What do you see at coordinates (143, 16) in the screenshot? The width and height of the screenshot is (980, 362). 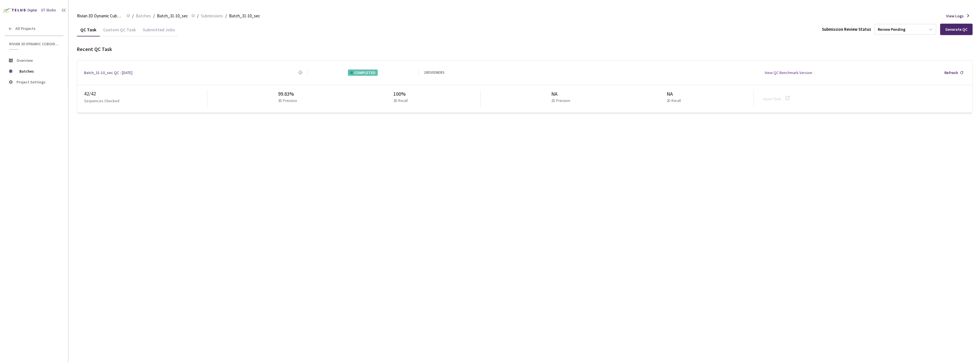 I see `a: Batches` at bounding box center [143, 16].